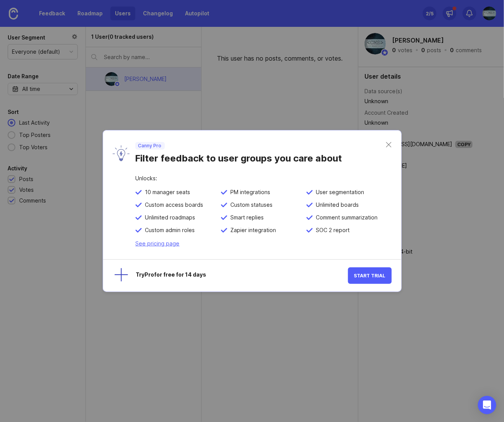 The image size is (504, 422). I want to click on div: Unlocks:, so click(264, 182).